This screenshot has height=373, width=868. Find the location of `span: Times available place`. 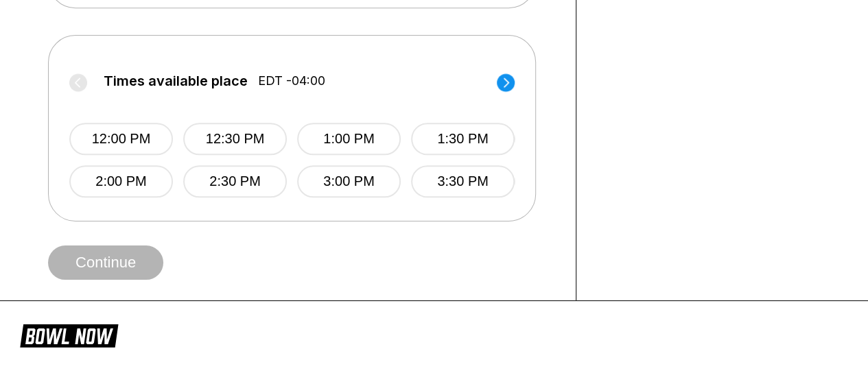

span: Times available place is located at coordinates (176, 81).